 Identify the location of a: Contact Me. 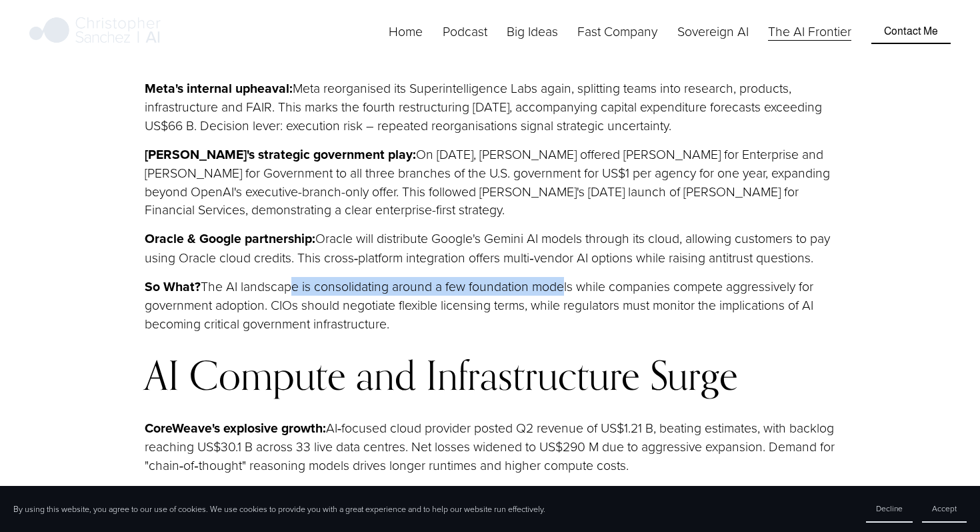
(911, 31).